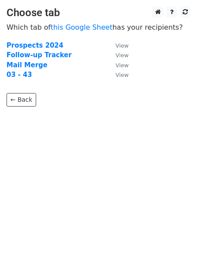  Describe the element at coordinates (99, 27) in the screenshot. I see `p: Which tab of has your recipients?` at that location.